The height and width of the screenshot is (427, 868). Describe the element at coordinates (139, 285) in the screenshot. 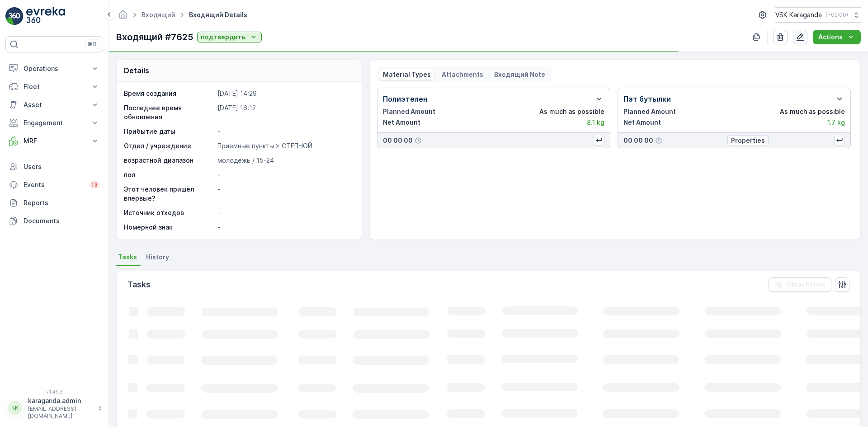

I see `p: Tasks` at that location.